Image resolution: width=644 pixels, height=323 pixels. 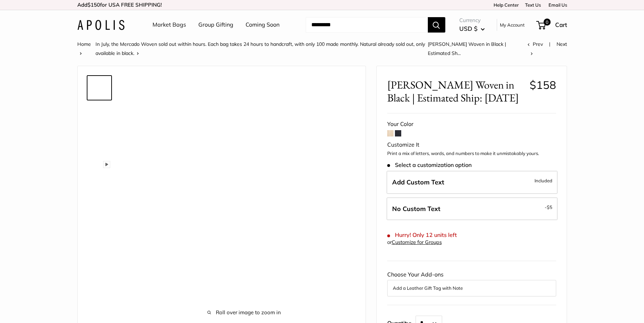 I want to click on span: USD $, so click(x=468, y=28).